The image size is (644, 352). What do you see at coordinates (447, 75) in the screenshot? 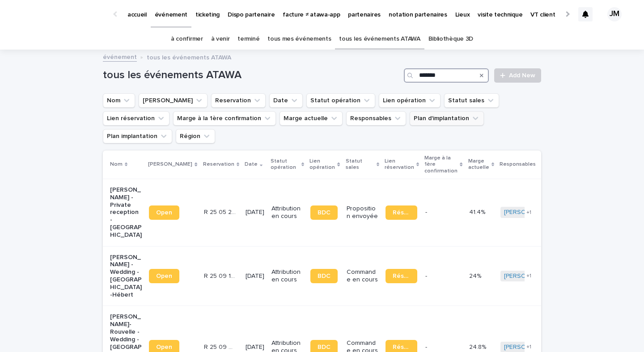
I see `input: Search` at bounding box center [447, 75].